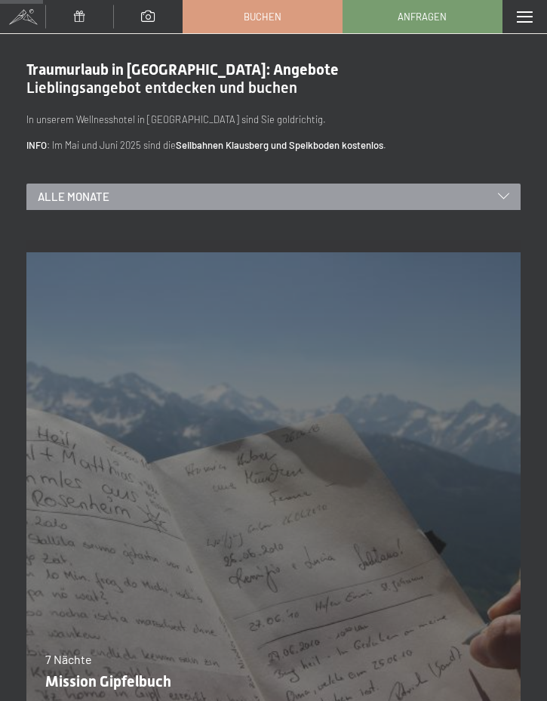  I want to click on a: Buchen, so click(263, 17).